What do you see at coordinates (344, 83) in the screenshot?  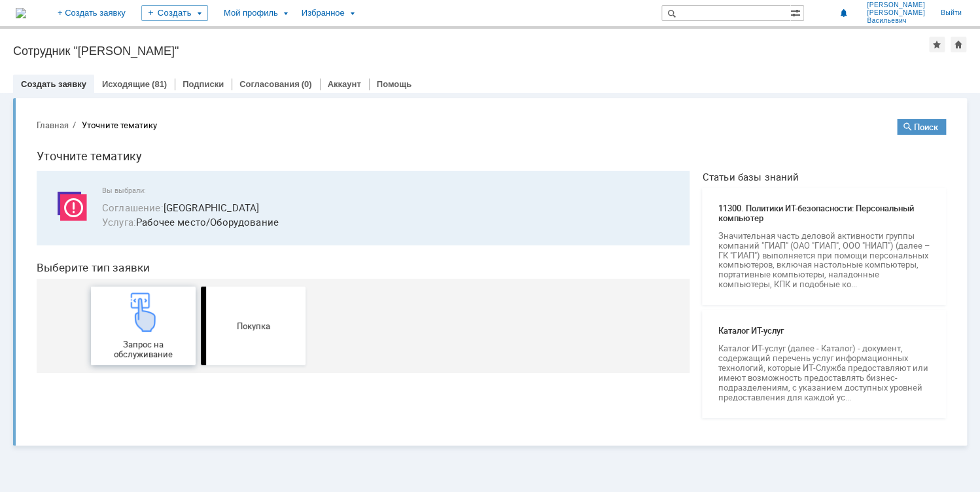 I see `a: Аккаунт` at bounding box center [344, 83].